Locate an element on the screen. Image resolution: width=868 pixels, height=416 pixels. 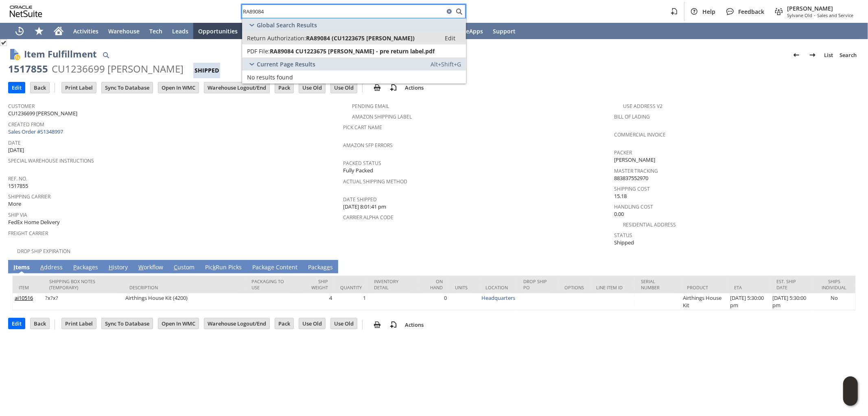
div: Ship Weight is located at coordinates (315, 284).